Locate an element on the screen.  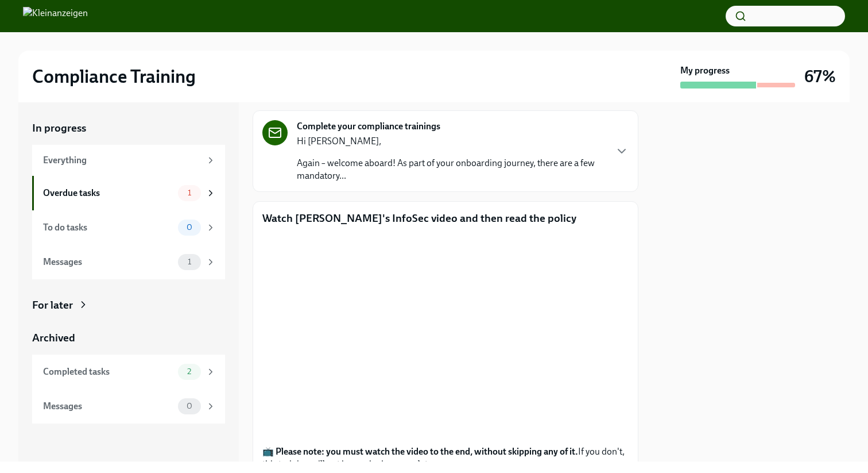
a: Messages0 is located at coordinates (129, 406).